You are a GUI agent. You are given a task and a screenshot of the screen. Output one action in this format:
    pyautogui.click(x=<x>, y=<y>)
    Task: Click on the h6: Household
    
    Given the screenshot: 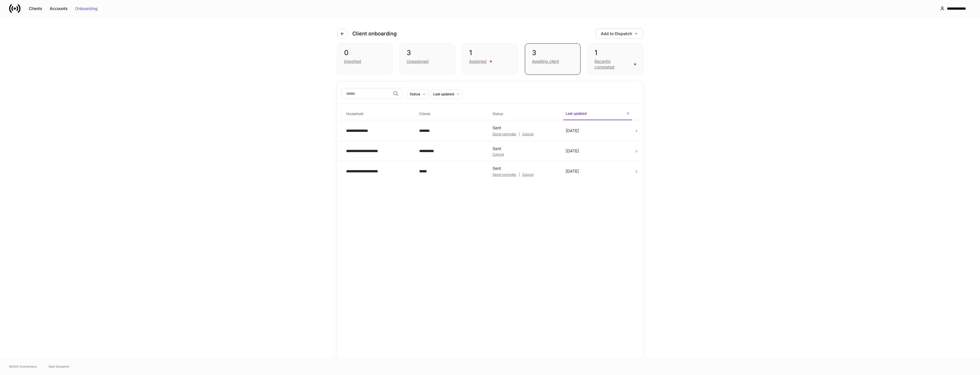 What is the action you would take?
    pyautogui.click(x=355, y=113)
    